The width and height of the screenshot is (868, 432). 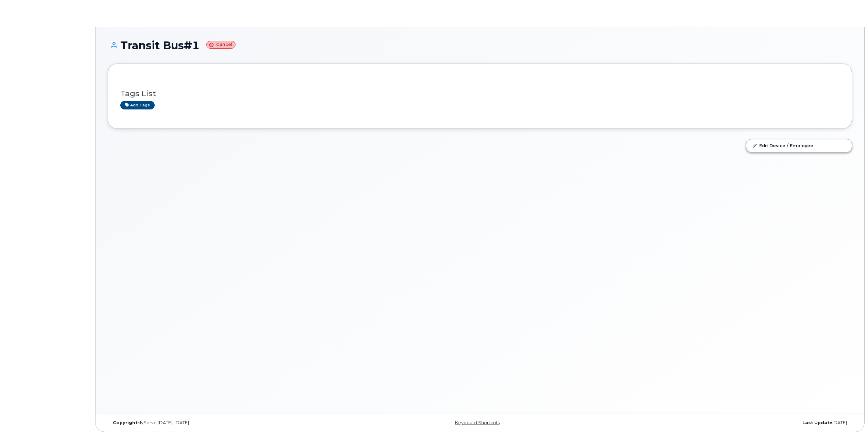 What do you see at coordinates (799, 145) in the screenshot?
I see `a: Edit Device / Employee` at bounding box center [799, 145].